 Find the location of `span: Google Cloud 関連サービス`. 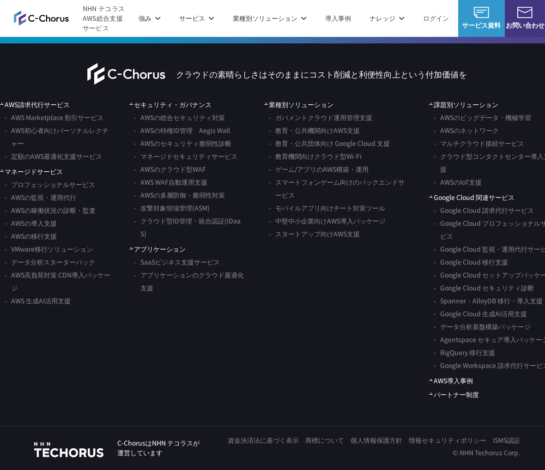

span: Google Cloud 関連サービス is located at coordinates (472, 197).